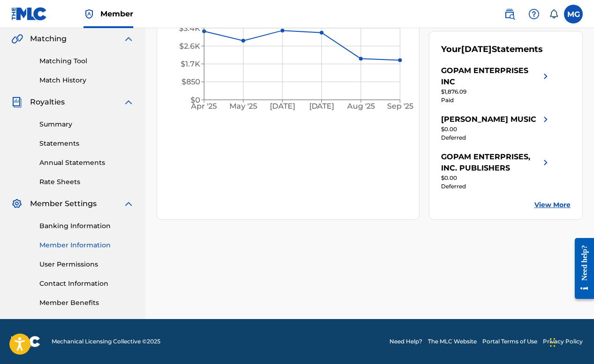  What do you see at coordinates (553, 343) in the screenshot?
I see `div: Drag` at bounding box center [553, 343].